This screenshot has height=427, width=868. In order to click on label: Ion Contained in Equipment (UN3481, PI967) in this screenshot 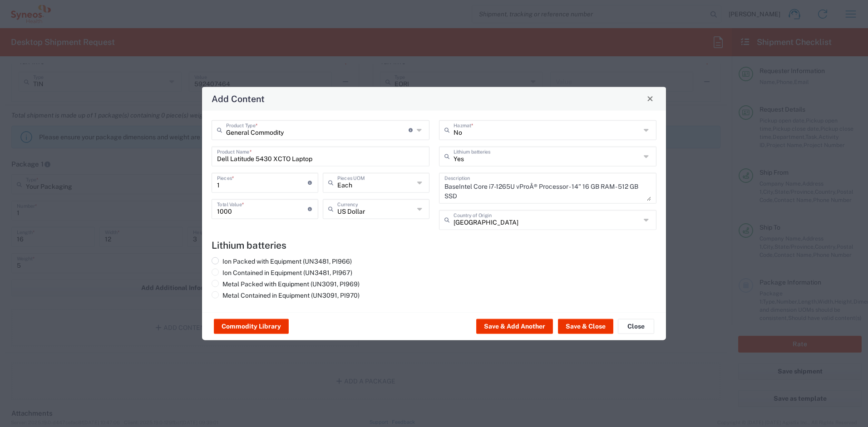, I will do `click(282, 273)`.